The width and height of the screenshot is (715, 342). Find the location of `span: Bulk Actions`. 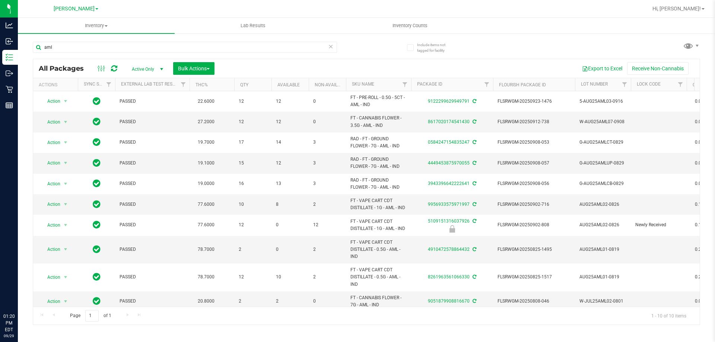

span: Bulk Actions is located at coordinates (194, 68).